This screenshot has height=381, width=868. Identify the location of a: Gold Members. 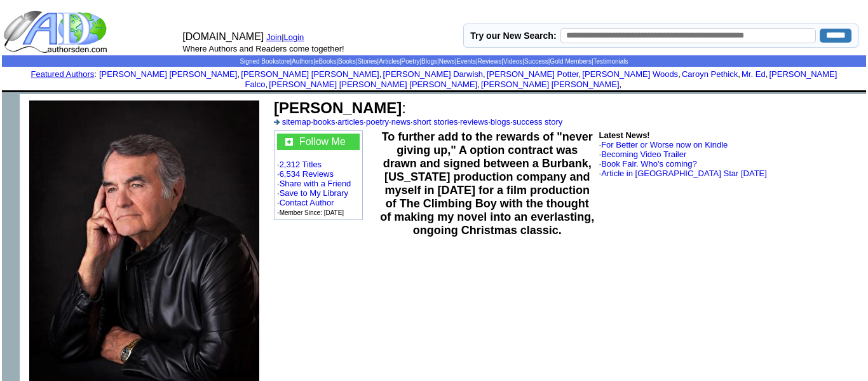
(571, 61).